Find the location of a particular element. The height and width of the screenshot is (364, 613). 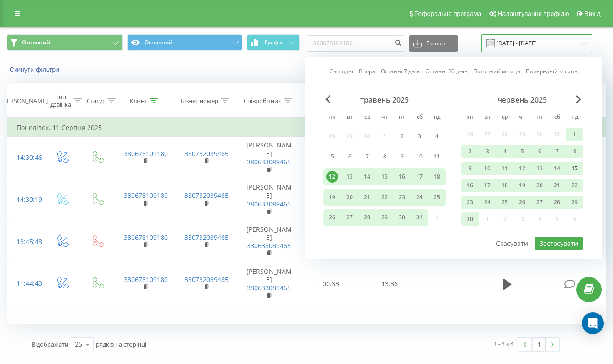

div: пн 23 черв 2025 р. is located at coordinates (470, 203).